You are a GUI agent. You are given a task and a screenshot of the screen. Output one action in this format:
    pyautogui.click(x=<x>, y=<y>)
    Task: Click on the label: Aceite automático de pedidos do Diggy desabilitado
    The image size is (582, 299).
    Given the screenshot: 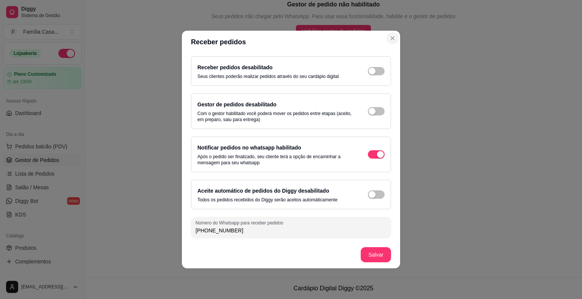 What is the action you would take?
    pyautogui.click(x=263, y=191)
    